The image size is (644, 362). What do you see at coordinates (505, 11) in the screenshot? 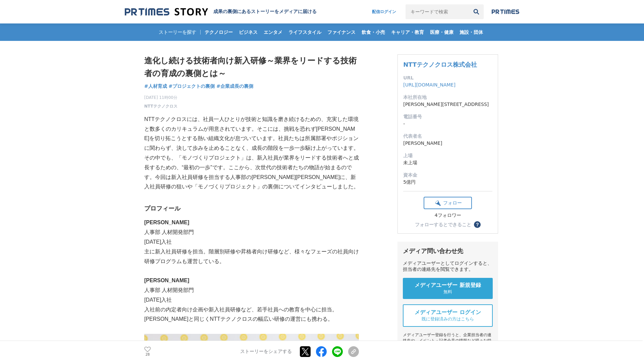
I see `img: prtimes` at bounding box center [505, 11].